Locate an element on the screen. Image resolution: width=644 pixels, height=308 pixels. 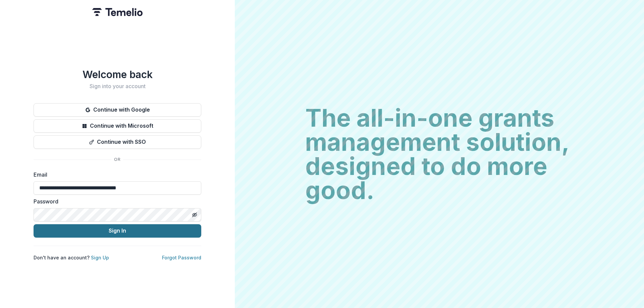
button: Continue with Google is located at coordinates (117, 110).